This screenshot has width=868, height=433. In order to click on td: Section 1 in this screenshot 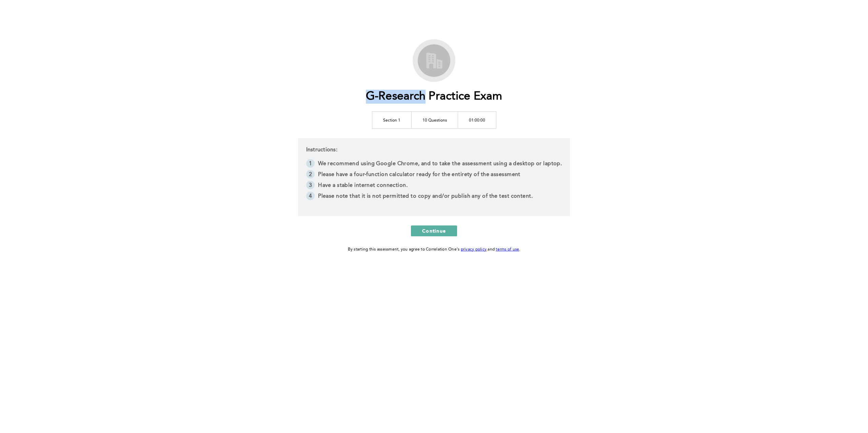, I will do `click(391, 120)`.